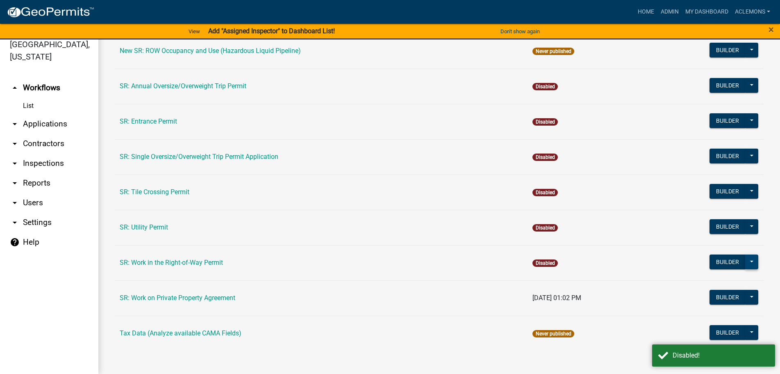 This screenshot has height=374, width=780. Describe the element at coordinates (183, 86) in the screenshot. I see `a: SR: Annual Oversize/Overweight Trip Permit` at that location.